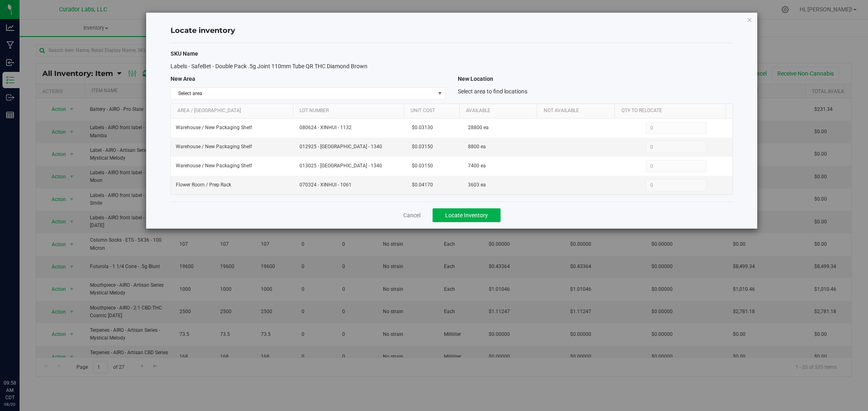  I want to click on a: Lot Number, so click(350, 111).